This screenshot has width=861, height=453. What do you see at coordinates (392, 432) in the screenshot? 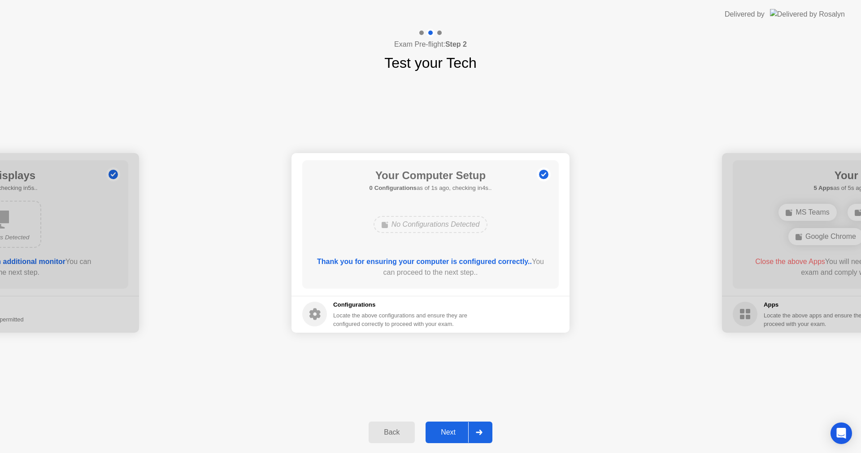
I see `div: Back` at bounding box center [392, 432].